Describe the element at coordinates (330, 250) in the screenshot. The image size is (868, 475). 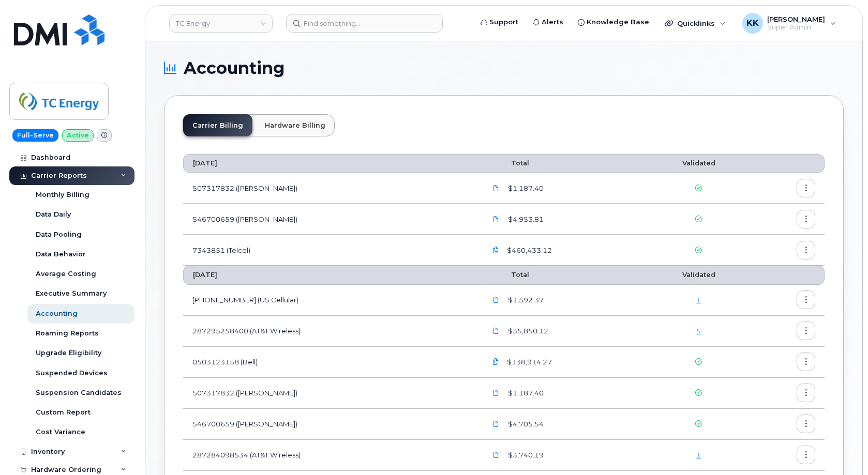
I see `td: 7343851 (Telcel)` at that location.